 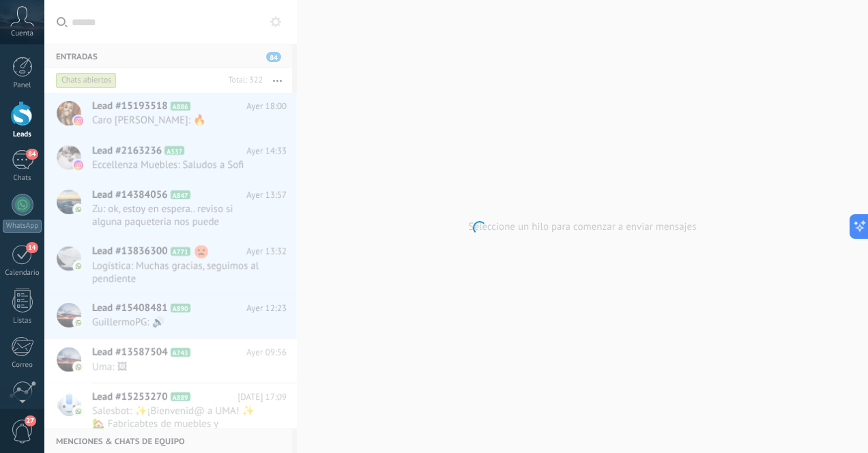 I want to click on div: Calendario, so click(x=22, y=273).